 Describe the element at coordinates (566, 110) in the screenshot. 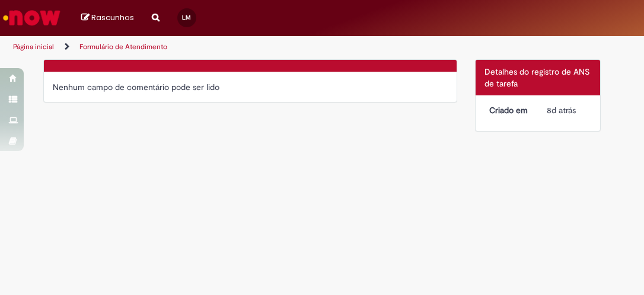

I see `div: 23/09/2025 08:25:52` at that location.